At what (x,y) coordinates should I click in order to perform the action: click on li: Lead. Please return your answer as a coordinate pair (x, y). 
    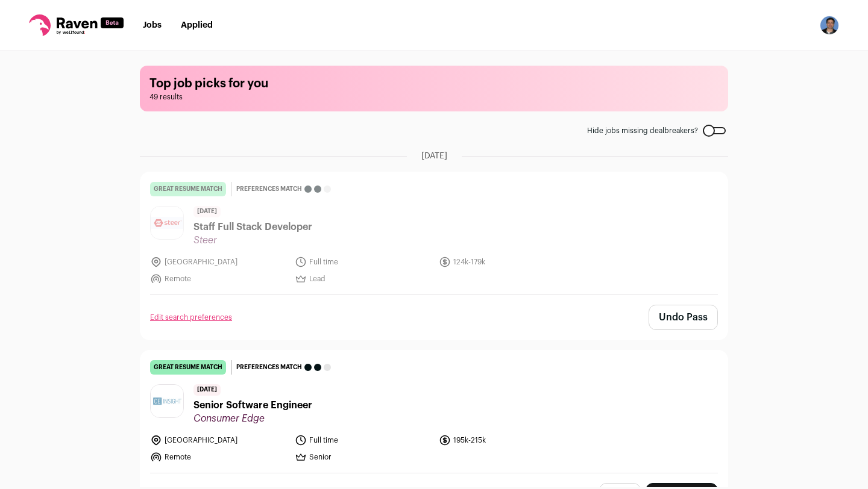
    Looking at the image, I should click on (363, 279).